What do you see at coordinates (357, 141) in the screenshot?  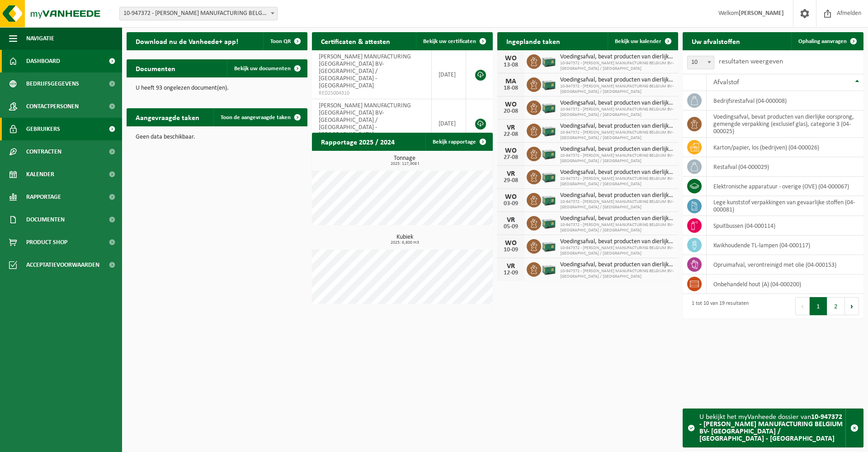 I see `h2: Rapportage 2025 / 2024` at bounding box center [357, 141].